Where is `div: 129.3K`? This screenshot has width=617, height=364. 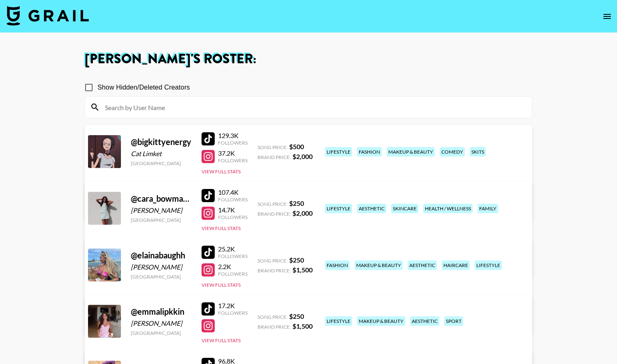 div: 129.3K is located at coordinates (233, 136).